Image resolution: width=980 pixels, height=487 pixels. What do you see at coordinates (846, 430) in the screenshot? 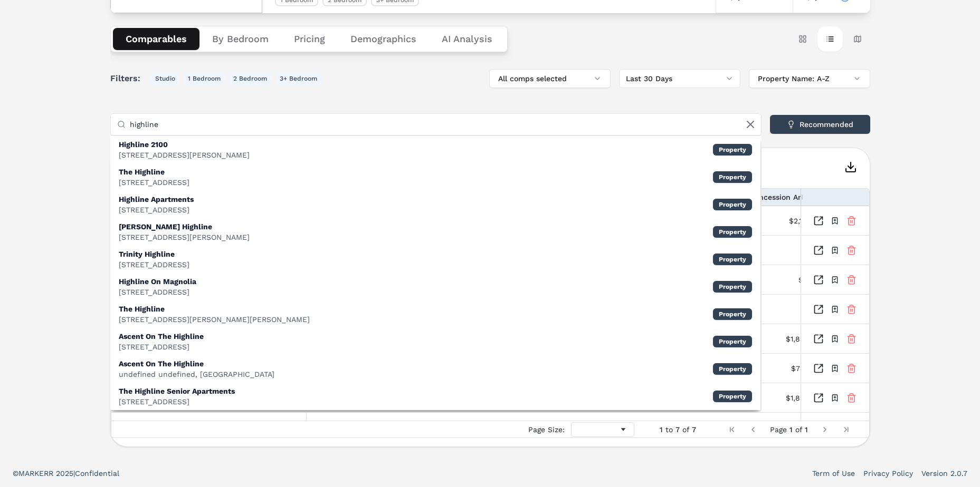
I see `div: Last Page` at bounding box center [846, 430].